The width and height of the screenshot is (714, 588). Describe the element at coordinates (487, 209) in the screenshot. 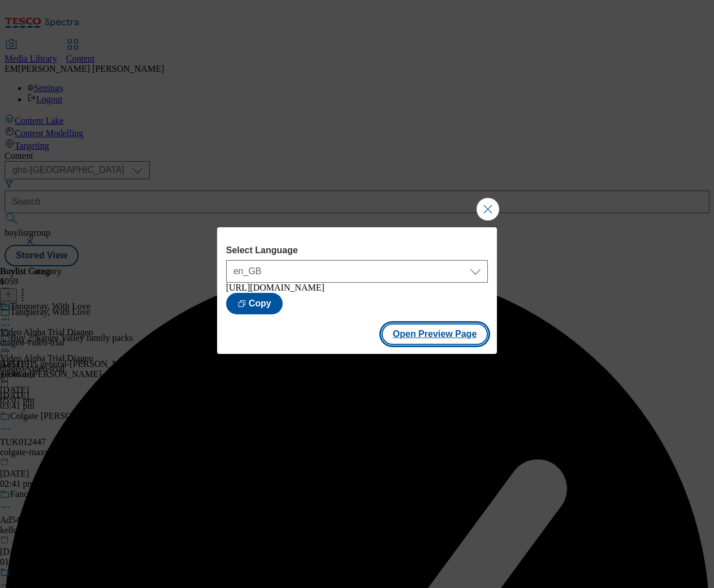

I see `button: Close Modal` at that location.